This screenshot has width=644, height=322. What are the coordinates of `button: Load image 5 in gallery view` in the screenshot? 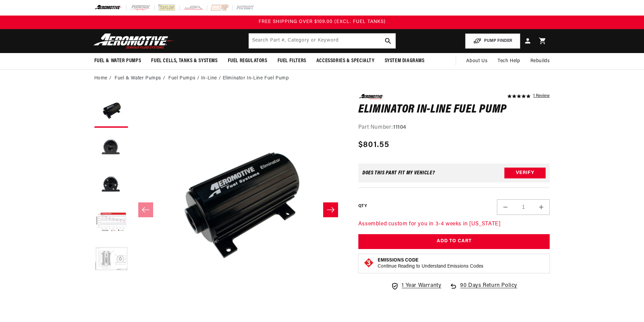 It's located at (111, 260).